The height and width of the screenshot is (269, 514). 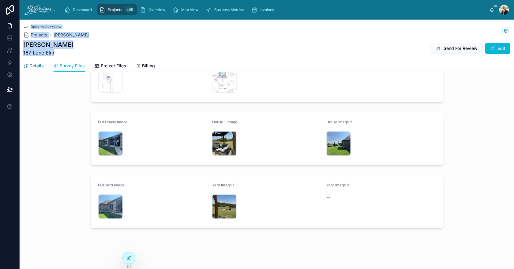 I want to click on a: Invoices, so click(x=263, y=10).